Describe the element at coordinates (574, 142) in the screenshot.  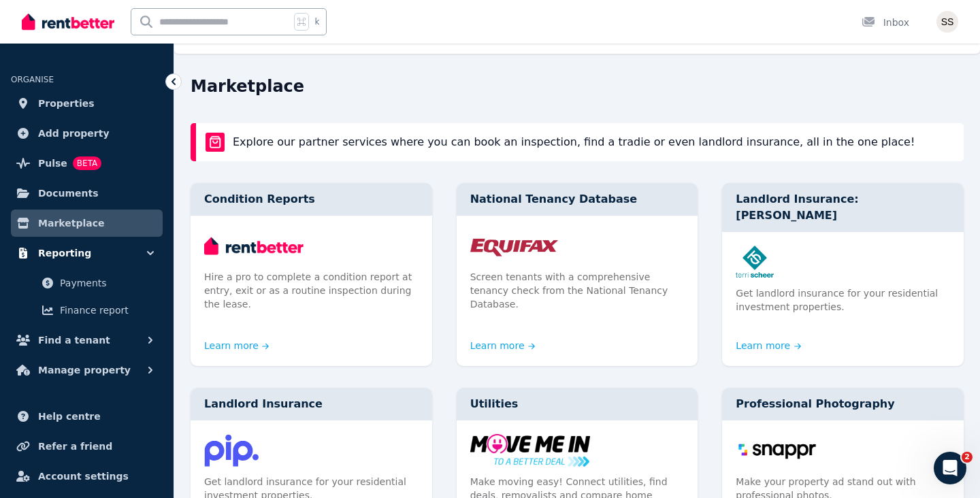
I see `p: Explore our partner services where you can book an inspection, find a tradie or even landlord ins...` at that location.